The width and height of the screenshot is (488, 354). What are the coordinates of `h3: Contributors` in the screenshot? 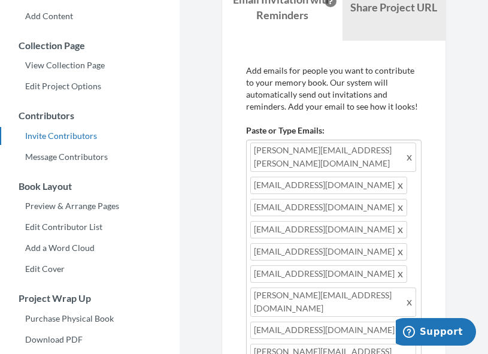 It's located at (90, 116).